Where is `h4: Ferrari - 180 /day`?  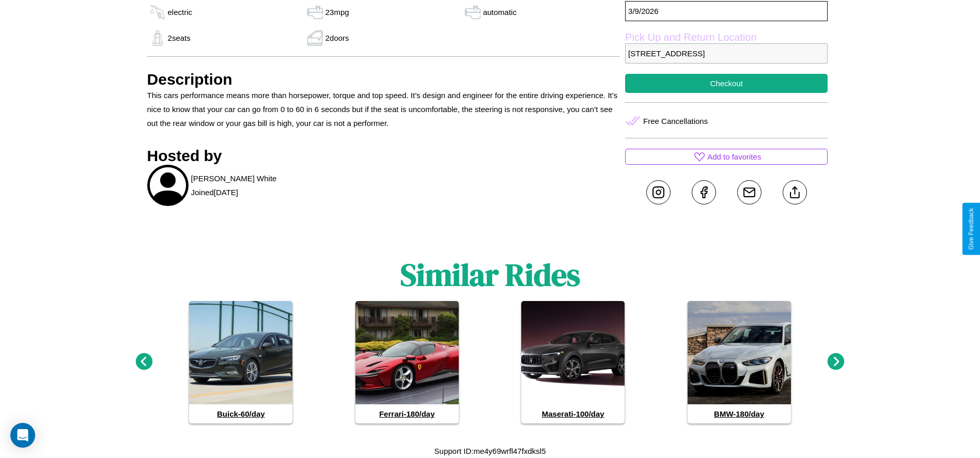 h4: Ferrari - 180 /day is located at coordinates (407, 413).